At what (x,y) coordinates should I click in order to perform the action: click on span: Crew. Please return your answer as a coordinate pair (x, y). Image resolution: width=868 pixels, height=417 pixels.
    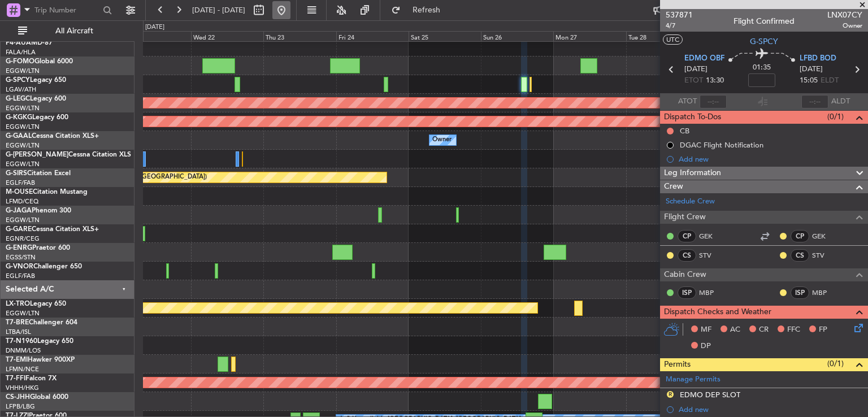
    Looking at the image, I should click on (673, 186).